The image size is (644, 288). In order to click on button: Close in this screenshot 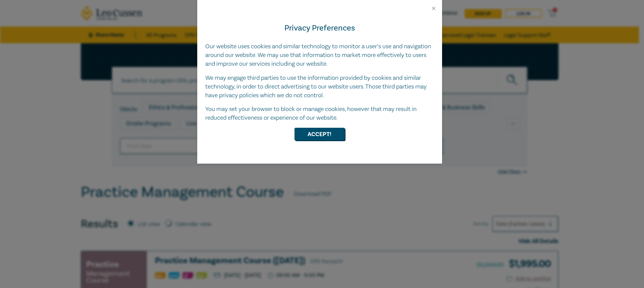, I will do `click(434, 8)`.